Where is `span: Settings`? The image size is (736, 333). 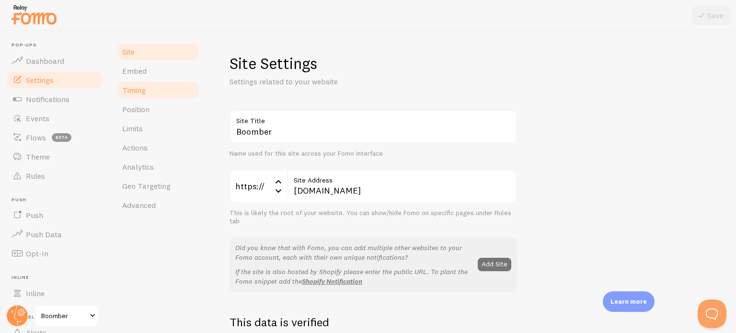
span: Settings is located at coordinates (40, 80).